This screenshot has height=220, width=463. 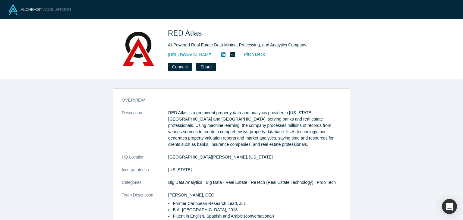 What do you see at coordinates (206, 67) in the screenshot?
I see `button: Share` at bounding box center [206, 67].